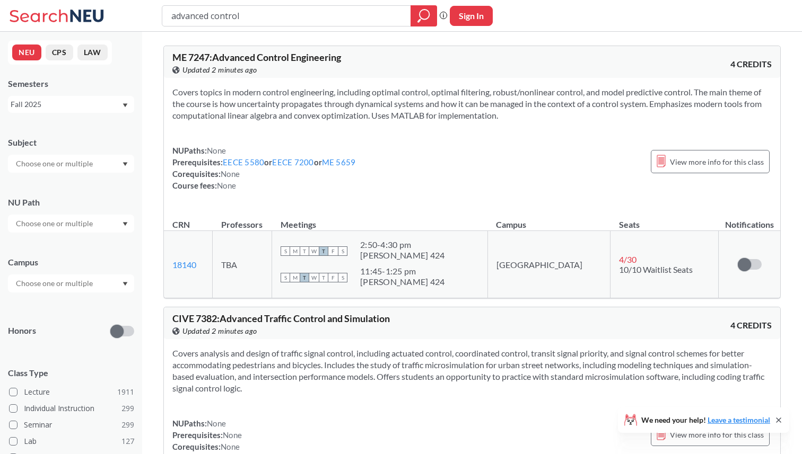 The height and width of the screenshot is (454, 802). What do you see at coordinates (66, 104) in the screenshot?
I see `div: Fall 2025` at bounding box center [66, 104].